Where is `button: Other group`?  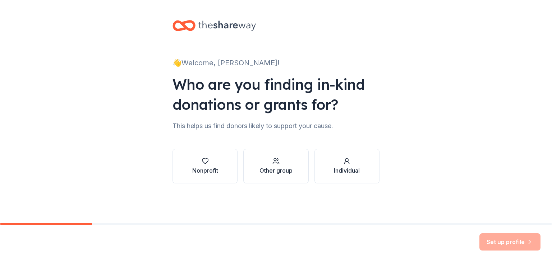
button: Other group is located at coordinates (276, 166).